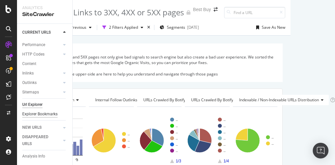 The height and width of the screenshot is (165, 335). I want to click on div: Save As New, so click(274, 27).